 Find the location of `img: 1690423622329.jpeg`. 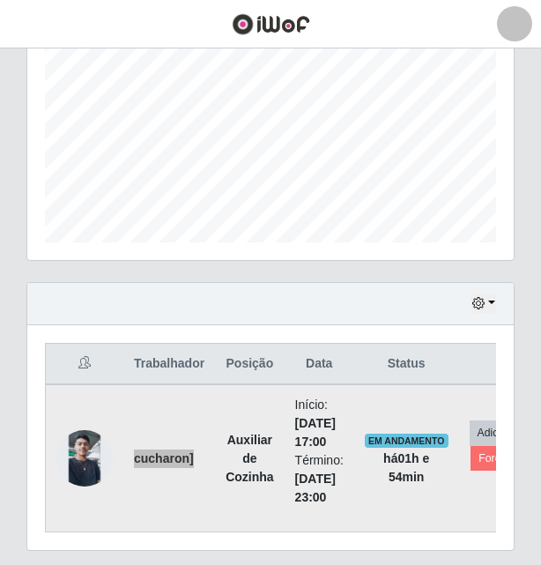

img: 1690423622329.jpeg is located at coordinates (85, 458).